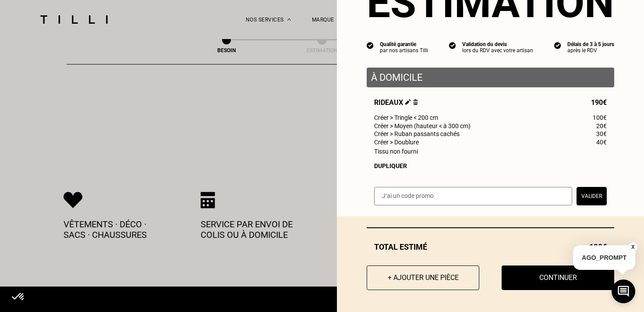  What do you see at coordinates (396, 151) in the screenshot?
I see `span: Tissu non fourni` at bounding box center [396, 151].